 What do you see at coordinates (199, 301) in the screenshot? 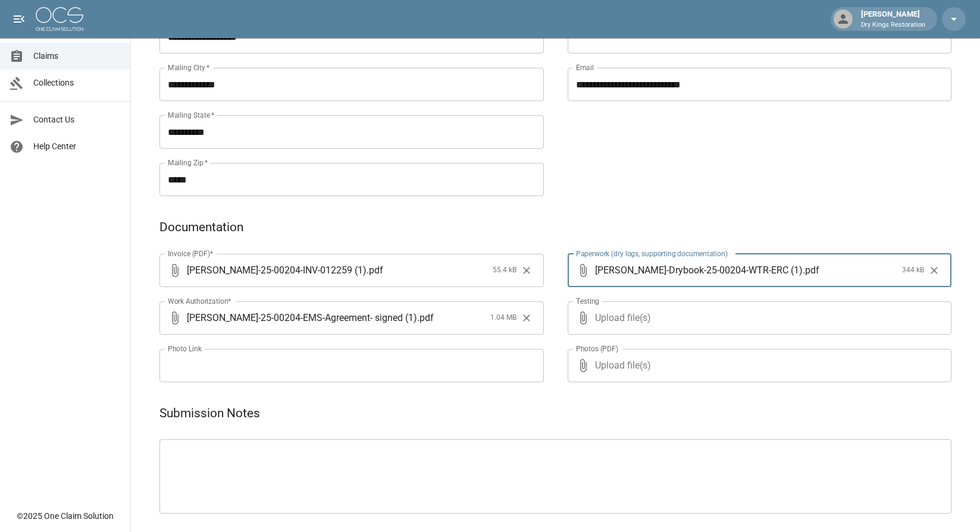
I see `label: Work Authorization*` at bounding box center [199, 301].